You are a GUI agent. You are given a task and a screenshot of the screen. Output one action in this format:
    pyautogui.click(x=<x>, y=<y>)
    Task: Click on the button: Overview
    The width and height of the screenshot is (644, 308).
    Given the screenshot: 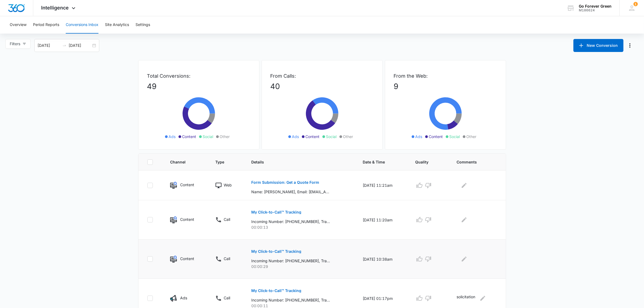 What is the action you would take?
    pyautogui.click(x=18, y=25)
    